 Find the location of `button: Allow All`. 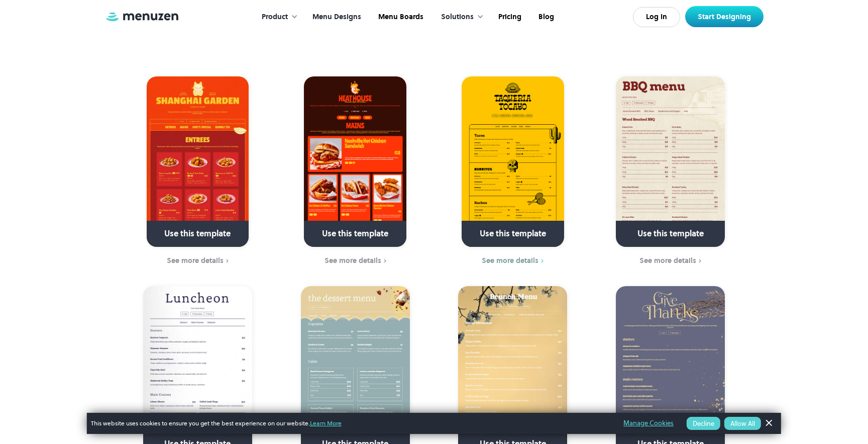

button: Allow All is located at coordinates (742, 423).